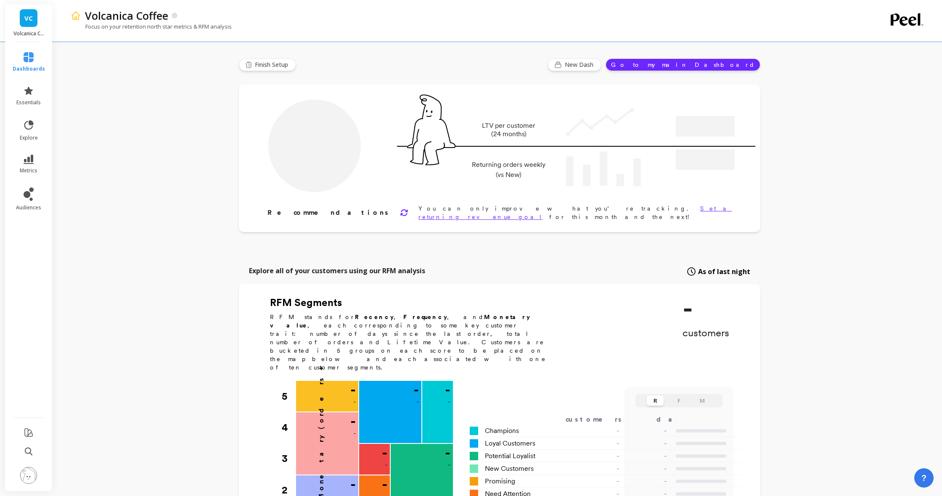  Describe the element at coordinates (151, 26) in the screenshot. I see `p: Focus on your retention north star metrics & RFM analysis` at that location.